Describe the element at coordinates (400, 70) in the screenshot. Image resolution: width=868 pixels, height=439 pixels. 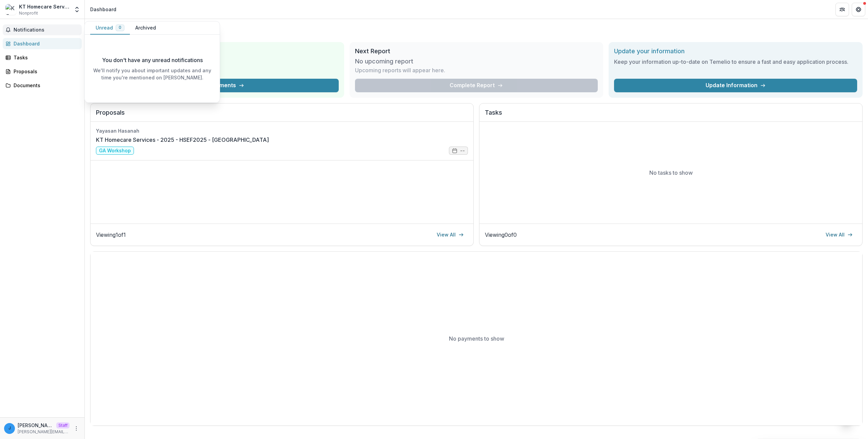
I see `p: Upcoming reports will appear here.` at that location.